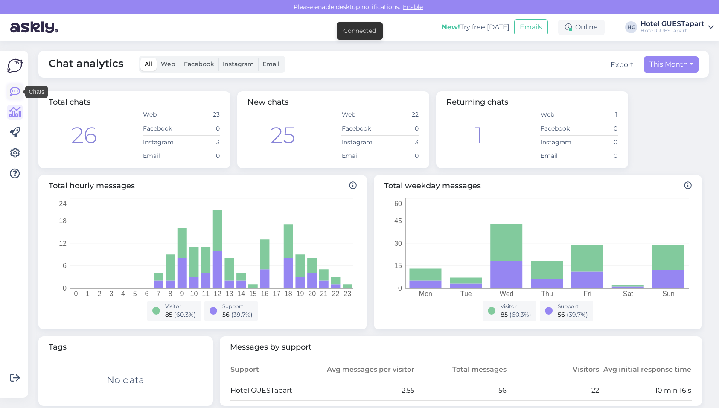  What do you see at coordinates (461, 370) in the screenshot?
I see `th: Total messages` at bounding box center [461, 370].